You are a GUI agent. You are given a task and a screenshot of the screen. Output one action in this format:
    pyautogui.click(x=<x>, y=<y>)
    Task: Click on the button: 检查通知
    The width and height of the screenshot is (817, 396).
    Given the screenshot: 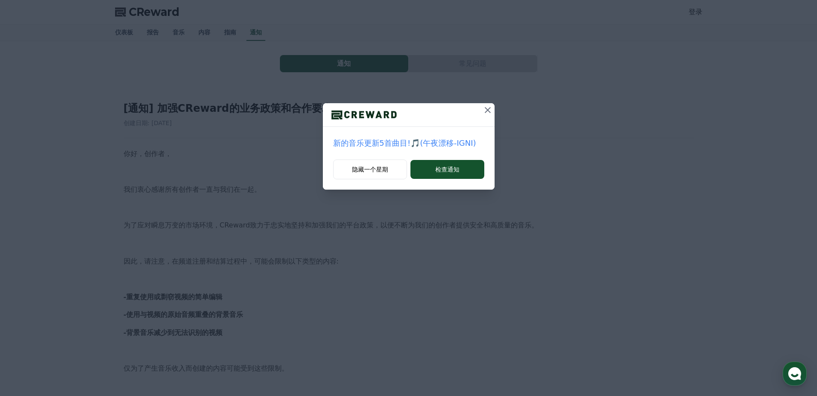 What is the action you would take?
    pyautogui.click(x=447, y=169)
    